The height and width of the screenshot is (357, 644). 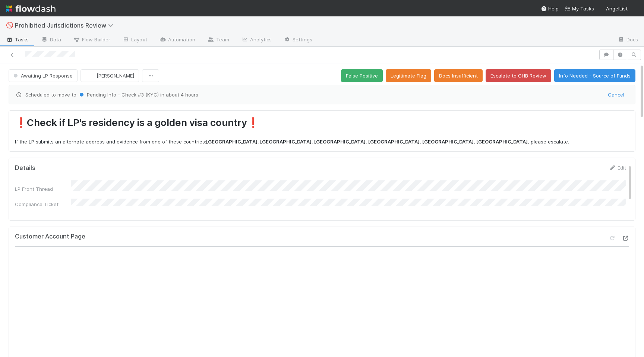 I want to click on span: Prohibited Jurisdictions Review, so click(x=66, y=26).